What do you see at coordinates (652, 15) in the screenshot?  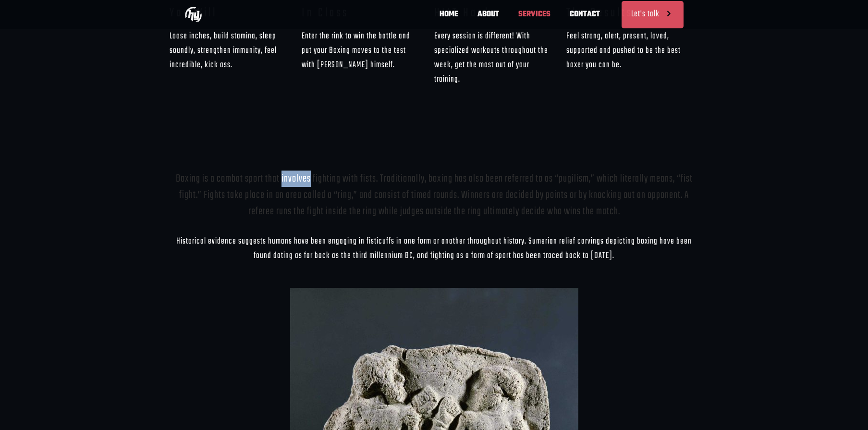 I see `a: Let's talk` at bounding box center [652, 15].